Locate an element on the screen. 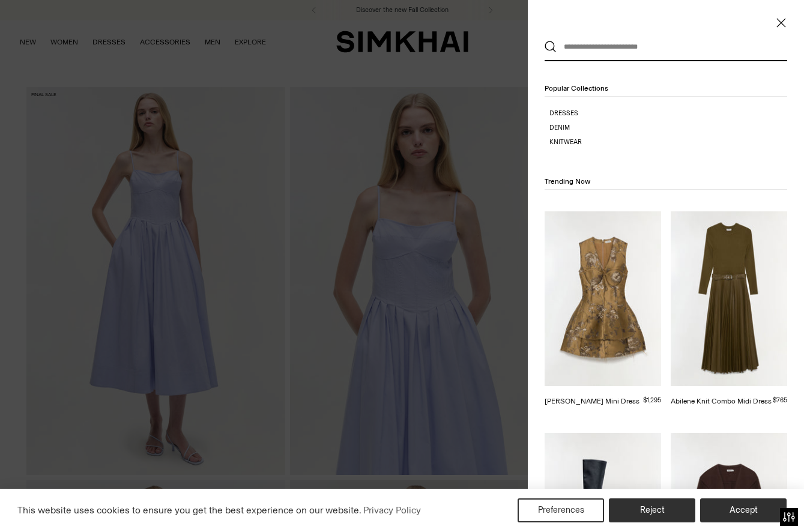 The height and width of the screenshot is (532, 804). span: Popular Collections is located at coordinates (576, 88).